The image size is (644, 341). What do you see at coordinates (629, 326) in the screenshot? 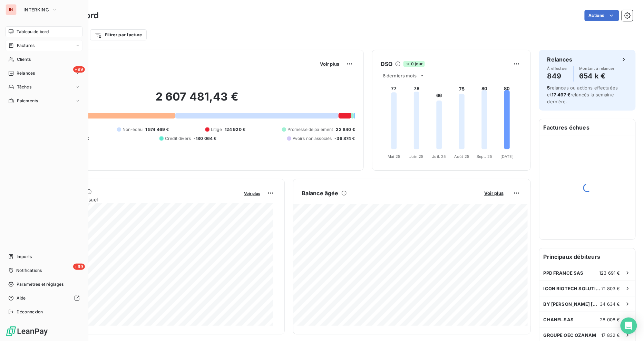
I see `div: Open Intercom Messenger` at bounding box center [629, 326].